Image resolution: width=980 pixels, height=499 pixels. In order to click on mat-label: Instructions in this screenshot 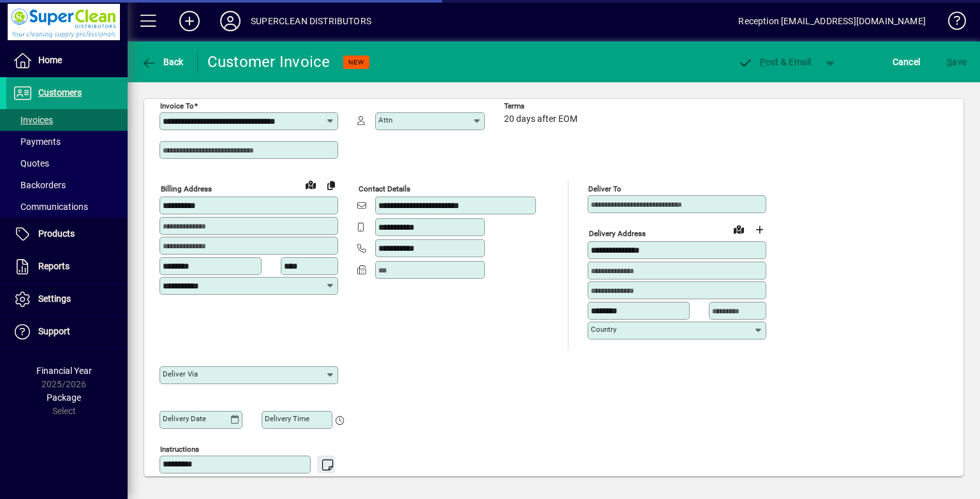, I will do `click(180, 449)`.